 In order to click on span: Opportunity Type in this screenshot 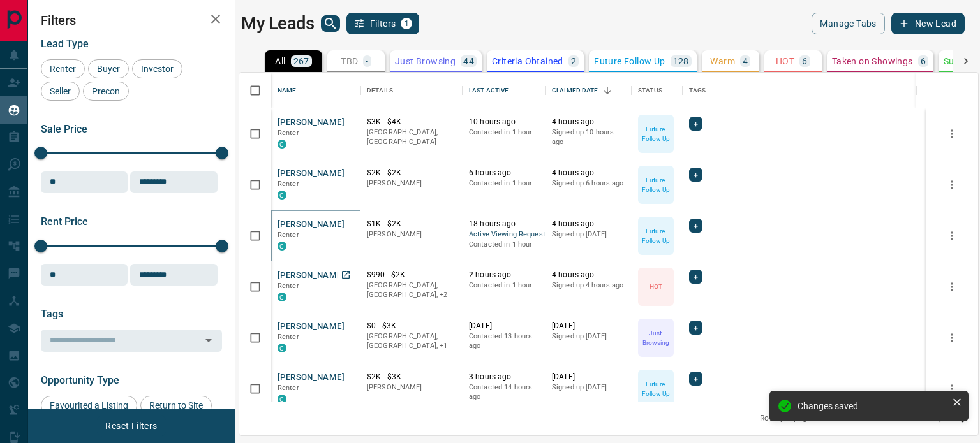, I will do `click(80, 381)`.